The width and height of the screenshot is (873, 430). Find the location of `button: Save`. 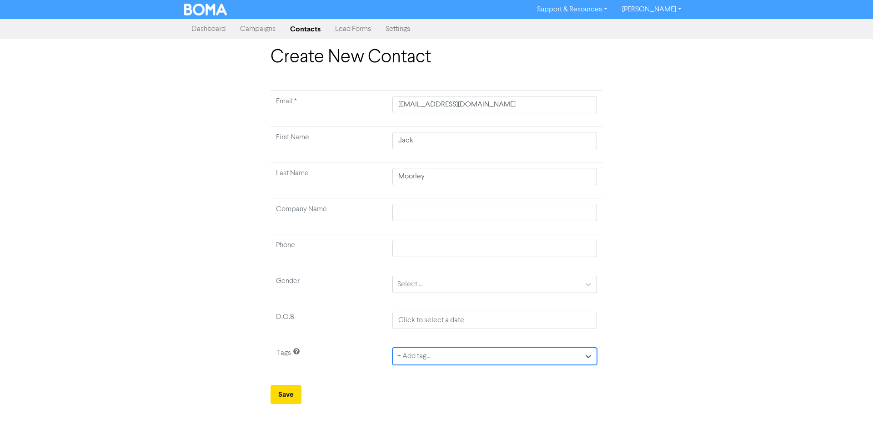

button: Save is located at coordinates (286, 394).